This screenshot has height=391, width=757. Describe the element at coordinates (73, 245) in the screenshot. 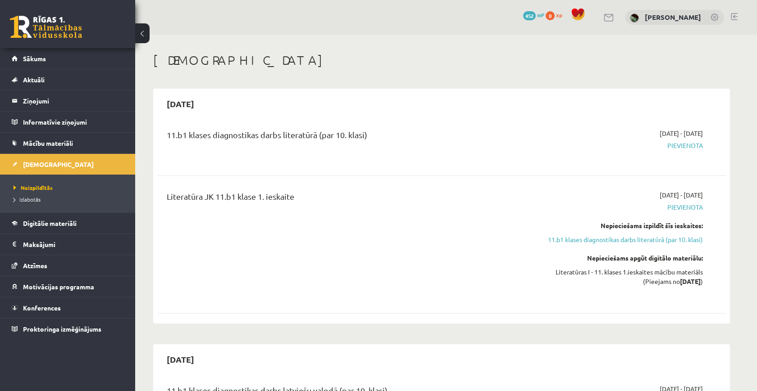

I see `legend: Maksājumi` at that location.